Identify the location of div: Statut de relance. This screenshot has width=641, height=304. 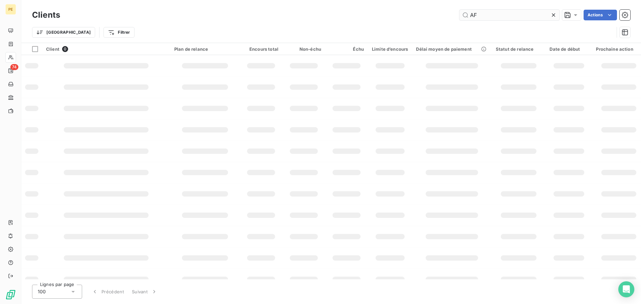
(519, 49).